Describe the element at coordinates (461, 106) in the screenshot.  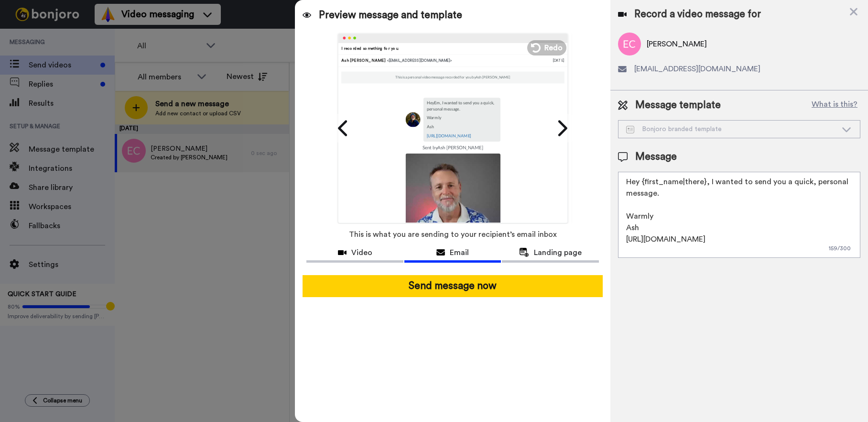
I see `p: Hey Em , I wanted to send you a quick, personal message.` at that location.